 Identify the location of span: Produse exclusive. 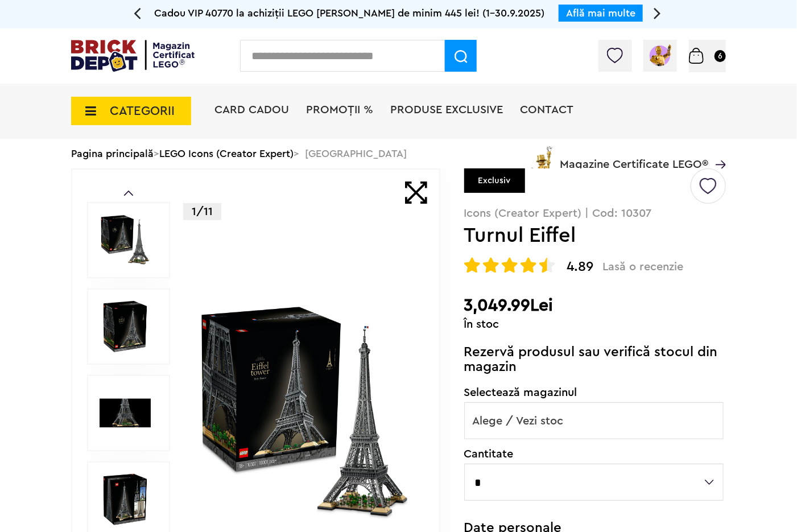
(447, 110).